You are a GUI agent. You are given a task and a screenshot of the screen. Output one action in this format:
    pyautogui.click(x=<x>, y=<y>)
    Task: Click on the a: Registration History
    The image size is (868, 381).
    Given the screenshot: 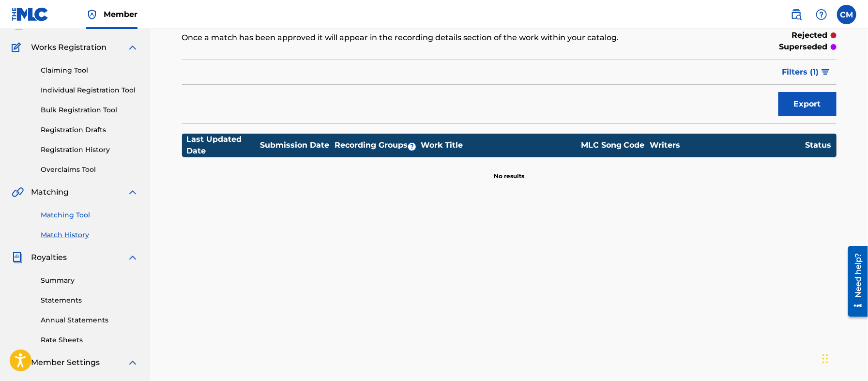 What is the action you would take?
    pyautogui.click(x=90, y=149)
    